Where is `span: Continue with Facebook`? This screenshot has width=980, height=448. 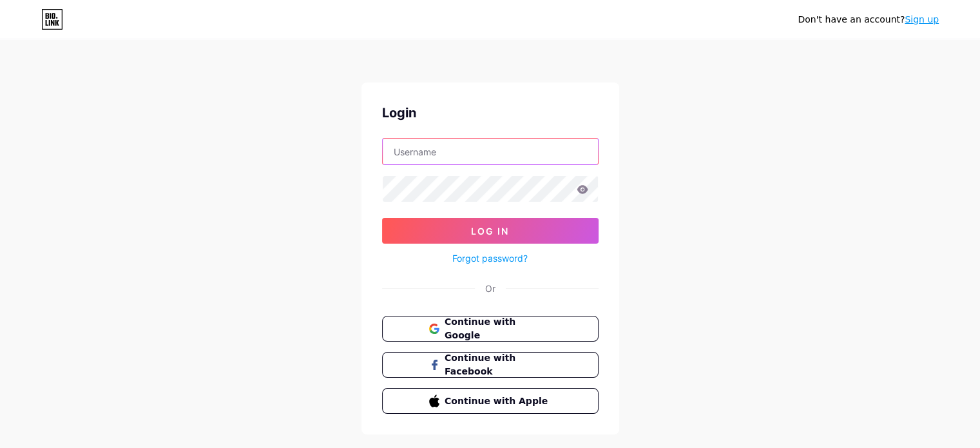
span: Continue with Facebook is located at coordinates (498, 365).